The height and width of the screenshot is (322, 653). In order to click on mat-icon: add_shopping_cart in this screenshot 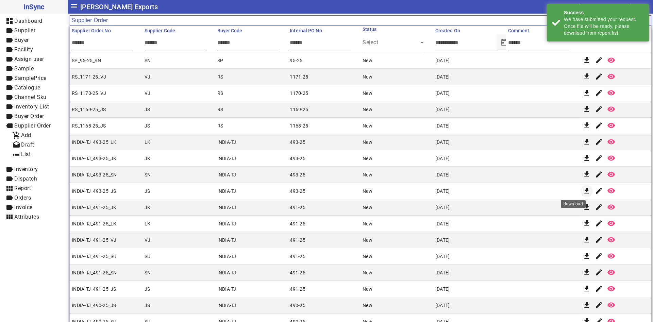, I will do `click(16, 135)`.